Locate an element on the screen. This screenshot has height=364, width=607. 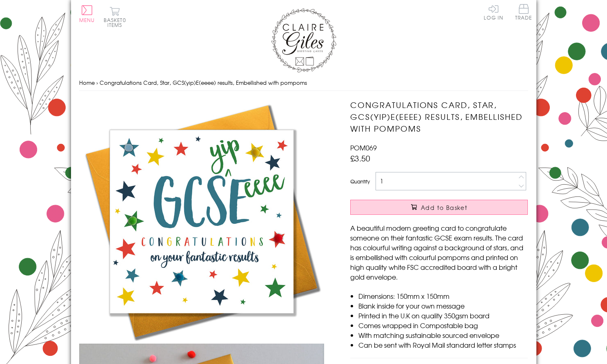
li: Dimensions: 150mm x 150mm is located at coordinates (443, 296).